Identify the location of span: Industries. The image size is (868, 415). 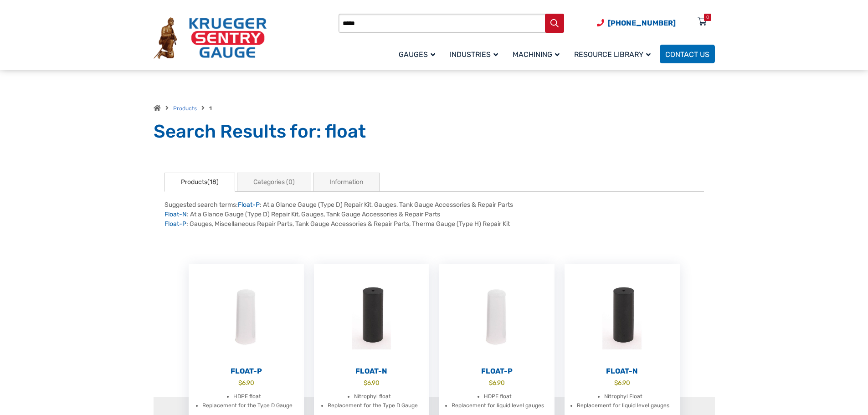
(474, 54).